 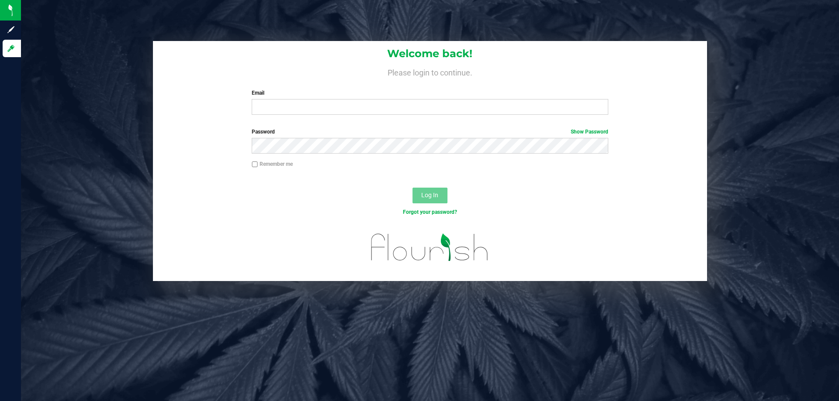 I want to click on span: Log In, so click(x=429, y=195).